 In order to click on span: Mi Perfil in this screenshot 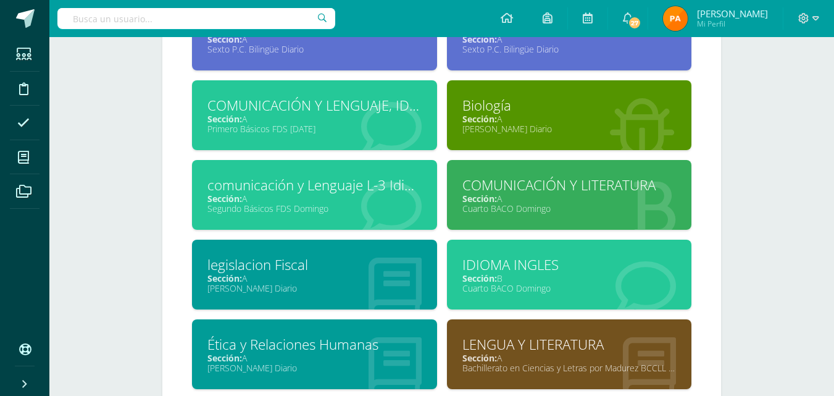, I will do `click(733, 23)`.